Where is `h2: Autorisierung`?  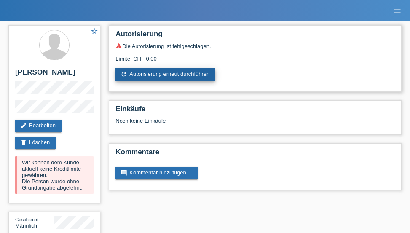 h2: Autorisierung is located at coordinates (255, 36).